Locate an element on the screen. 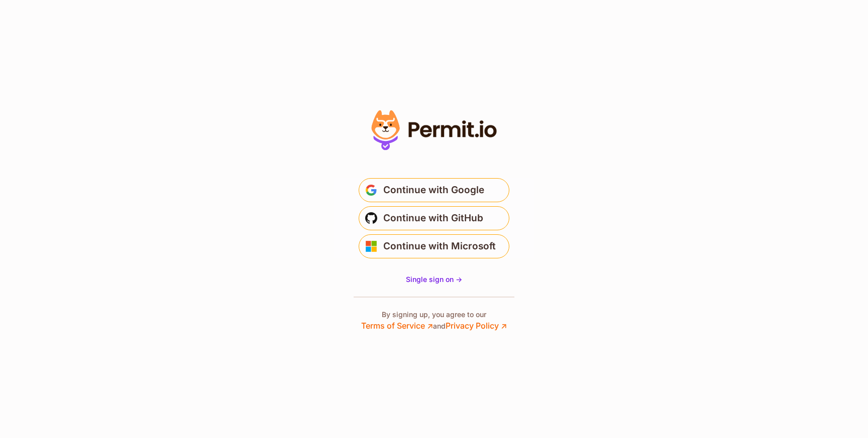  button: Continue with GitHub is located at coordinates (434, 218).